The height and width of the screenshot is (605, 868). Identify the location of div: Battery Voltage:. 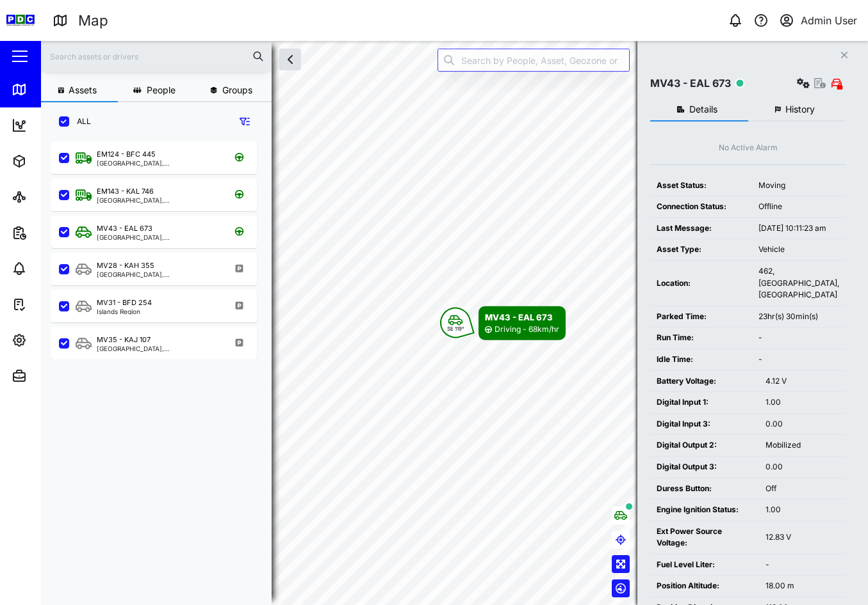
(704, 381).